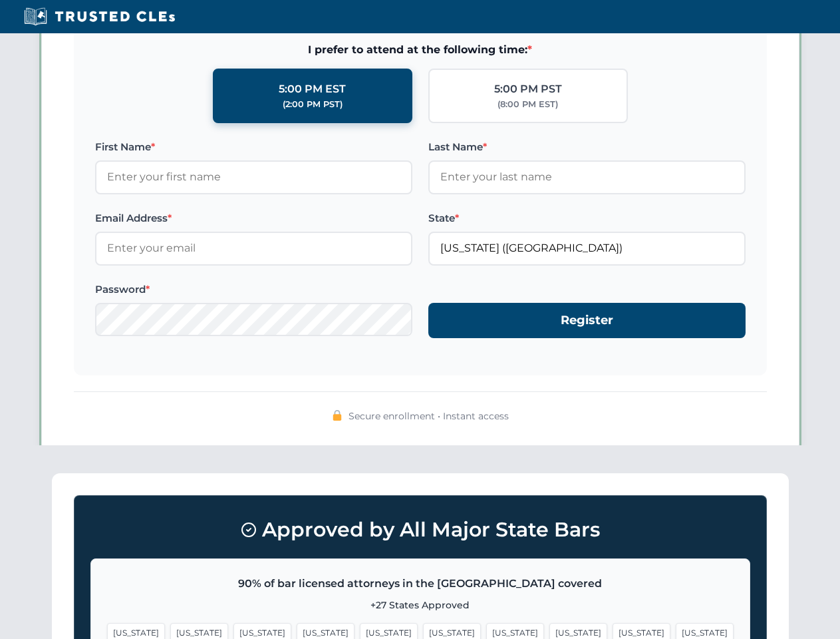 The width and height of the screenshot is (840, 639). I want to click on h3: Approved by All Major State Bars, so click(421, 530).